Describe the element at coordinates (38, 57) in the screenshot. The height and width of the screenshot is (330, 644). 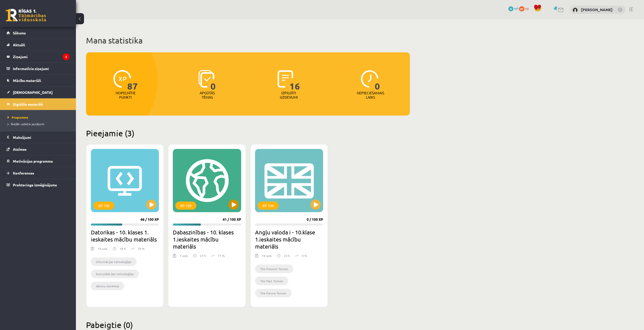
I see `a: Ziņojumi2` at that location.